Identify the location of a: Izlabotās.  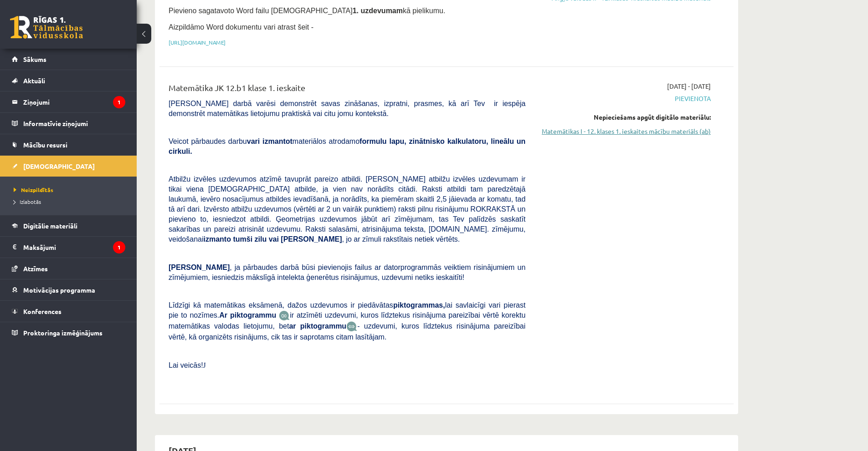
(70, 202).